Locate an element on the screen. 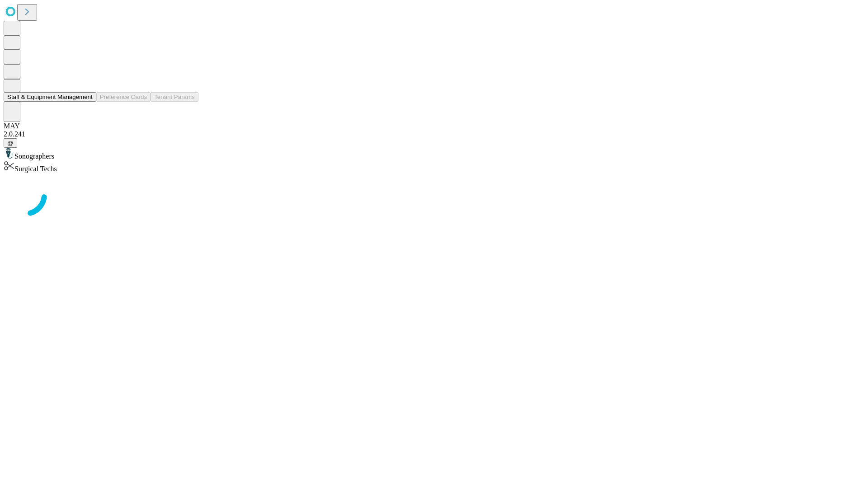 This screenshot has height=488, width=868. div: Sonographers is located at coordinates (434, 154).